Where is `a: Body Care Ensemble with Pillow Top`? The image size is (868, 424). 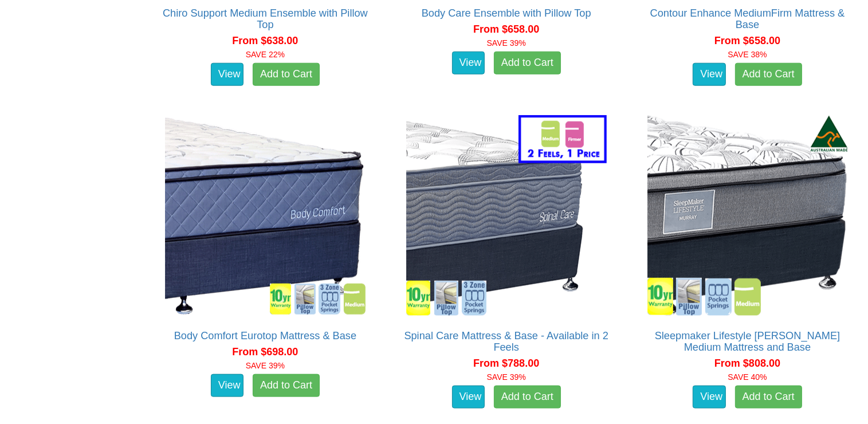
a: Body Care Ensemble with Pillow Top is located at coordinates (507, 13).